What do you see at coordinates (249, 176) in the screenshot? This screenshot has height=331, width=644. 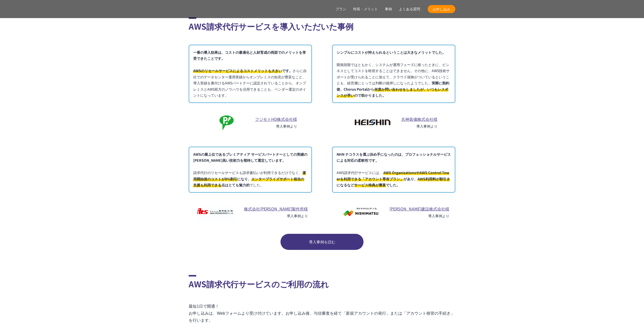 I see `span: 運用開始後のコストが8%割引` at bounding box center [249, 176].